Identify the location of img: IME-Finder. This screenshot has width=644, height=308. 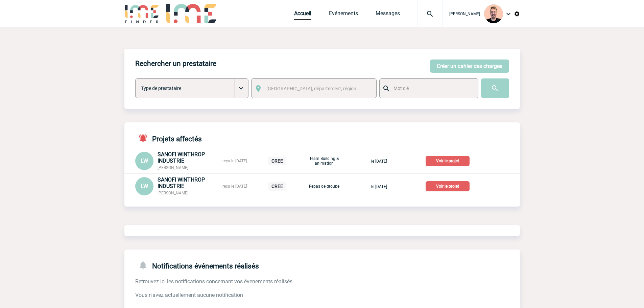
(142, 14).